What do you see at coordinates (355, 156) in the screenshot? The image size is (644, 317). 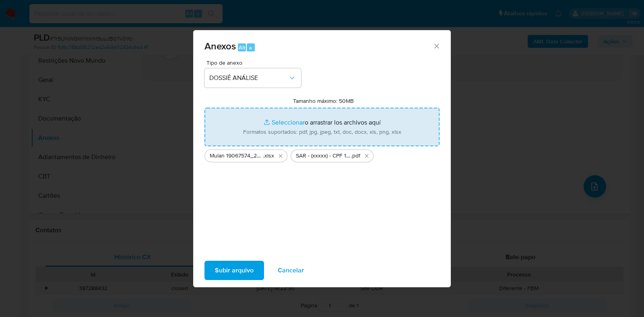 I see `span: .pdf` at bounding box center [355, 156].